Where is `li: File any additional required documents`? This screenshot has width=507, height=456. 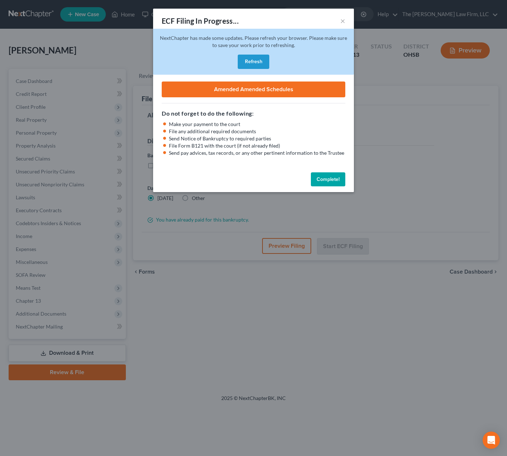 li: File any additional required documents is located at coordinates (257, 131).